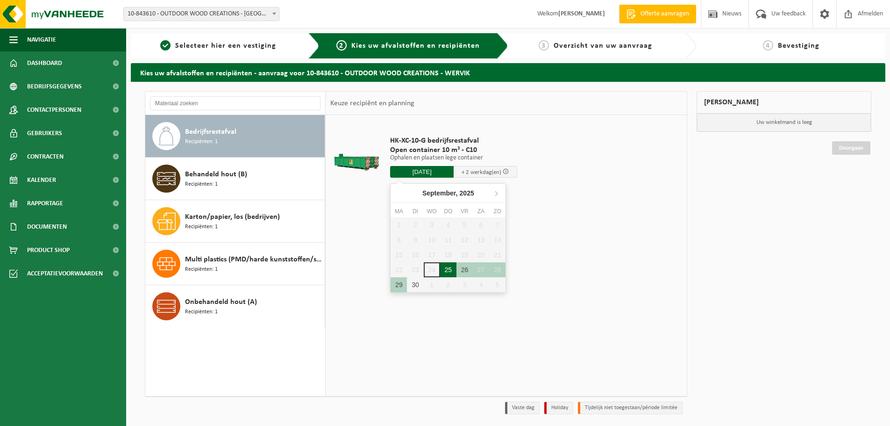  Describe the element at coordinates (464, 270) in the screenshot. I see `div: 26` at that location.